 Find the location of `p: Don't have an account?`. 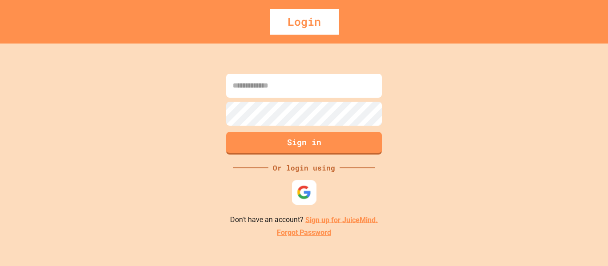

p: Don't have an account? is located at coordinates (304, 220).